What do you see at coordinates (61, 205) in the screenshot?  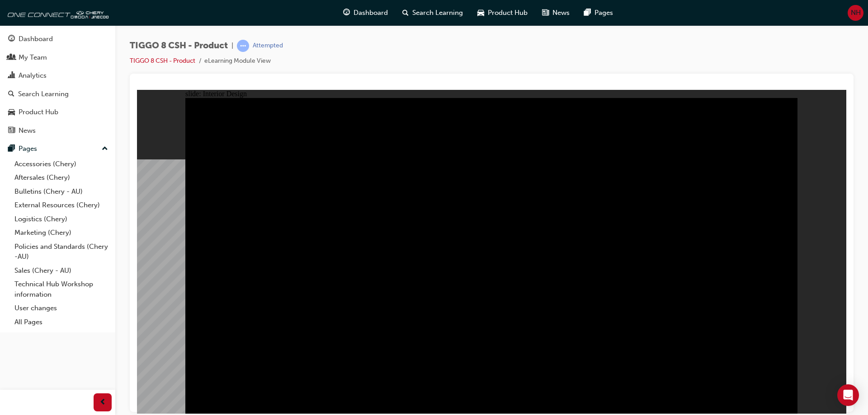 I see `a: External Resources (Chery)` at bounding box center [61, 205].